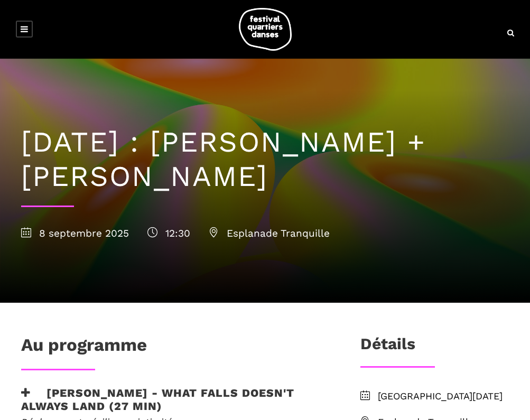  What do you see at coordinates (269, 233) in the screenshot?
I see `span: Esplanade Tranquille` at bounding box center [269, 233].